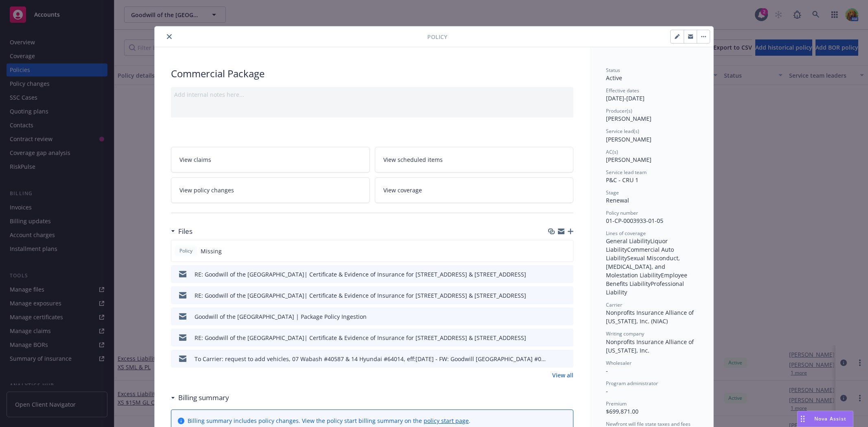 This screenshot has height=427, width=868. Describe the element at coordinates (825, 419) in the screenshot. I see `button: Nova Assist` at that location.